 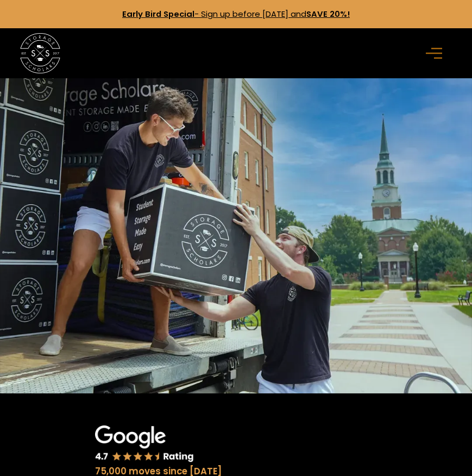 What do you see at coordinates (41, 54) in the screenshot?
I see `img: Storage Scholars main logo` at bounding box center [41, 54].